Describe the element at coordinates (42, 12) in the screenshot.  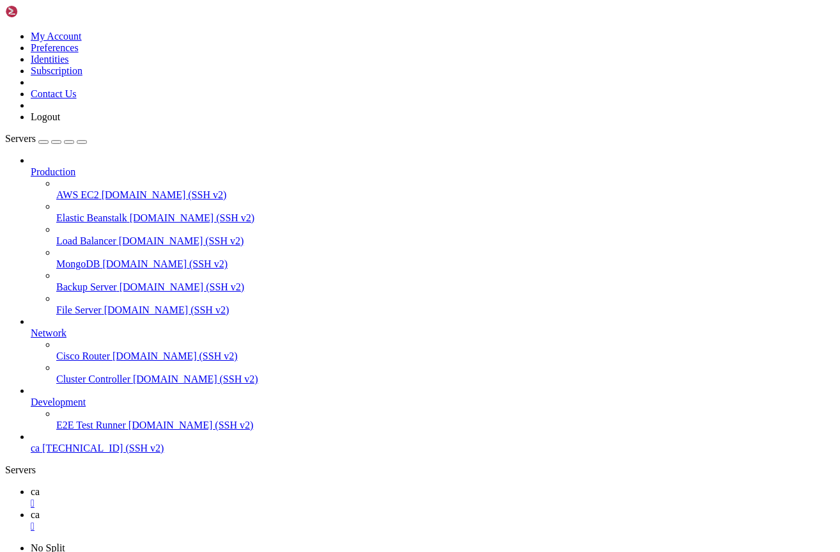
I see `img: Shellngn` at that location.